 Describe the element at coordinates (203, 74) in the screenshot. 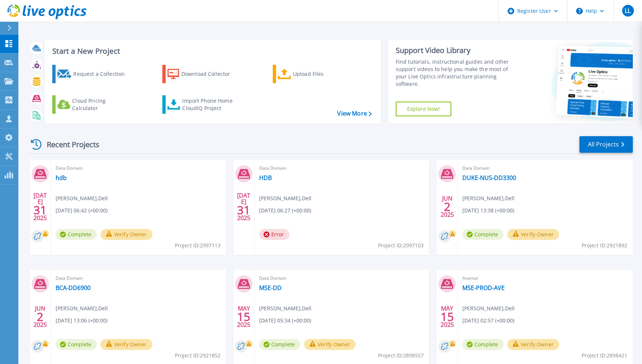

I see `a: Download Collector` at that location.